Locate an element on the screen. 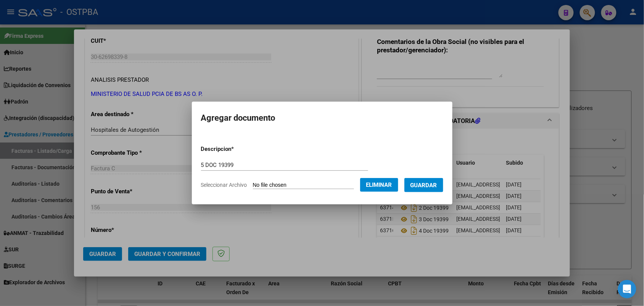  span: Seleccionar Archivo is located at coordinates (224, 185).